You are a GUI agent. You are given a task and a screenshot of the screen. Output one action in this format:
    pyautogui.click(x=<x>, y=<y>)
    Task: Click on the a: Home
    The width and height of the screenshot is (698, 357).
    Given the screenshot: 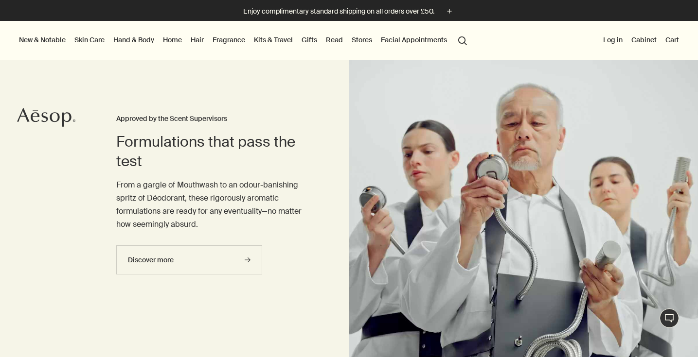 What is the action you would take?
    pyautogui.click(x=172, y=40)
    